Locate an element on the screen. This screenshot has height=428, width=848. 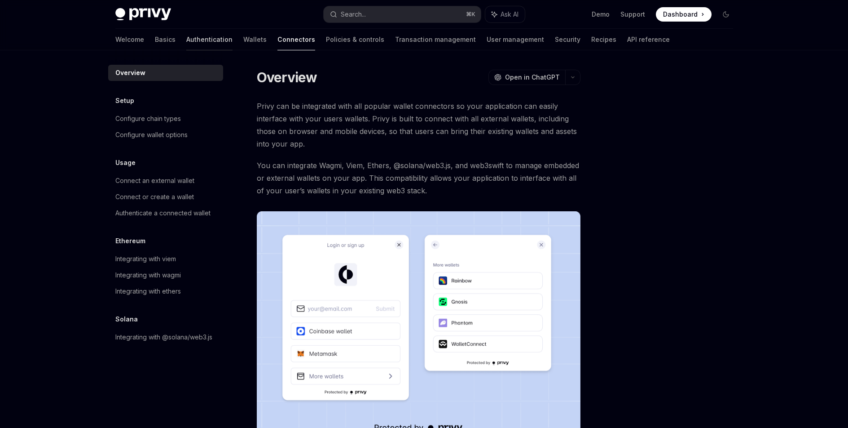
span: Ask AI is located at coordinates (510, 14).